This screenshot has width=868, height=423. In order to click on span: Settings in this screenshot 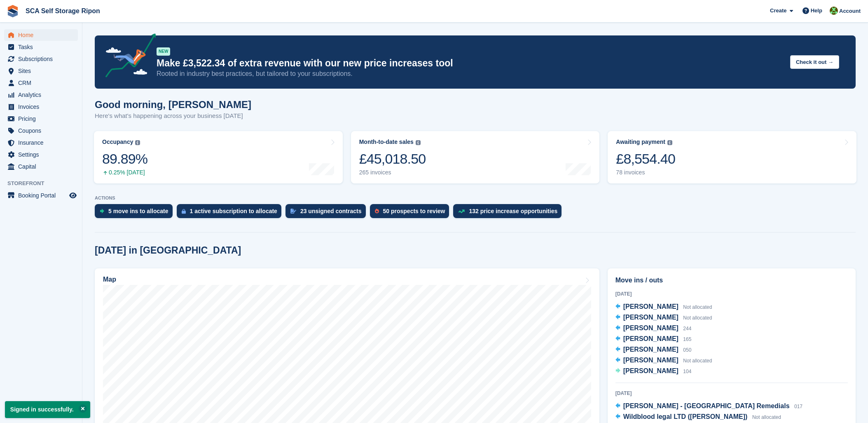, I will do `click(43, 154)`.